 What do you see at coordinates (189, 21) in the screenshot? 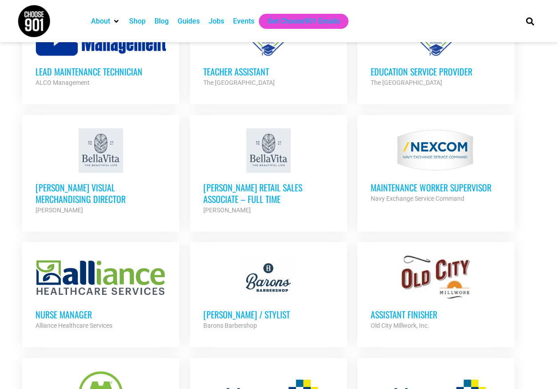
I see `div: Guides` at bounding box center [189, 21].